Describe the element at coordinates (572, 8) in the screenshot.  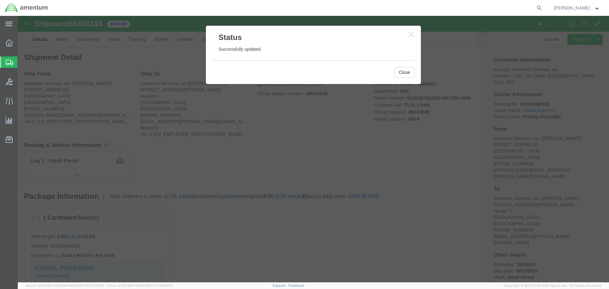
I see `span: Ernesto Garcia` at that location.